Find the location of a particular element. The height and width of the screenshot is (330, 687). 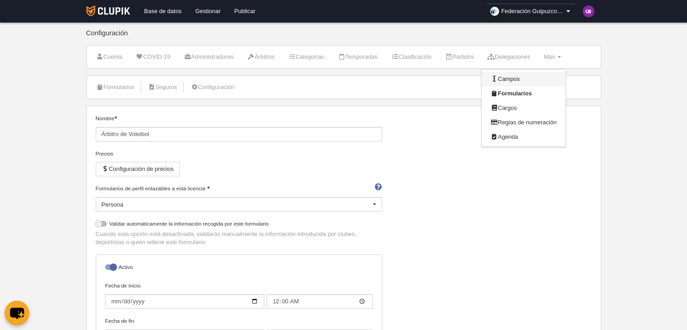

img: Clupik is located at coordinates (108, 11).